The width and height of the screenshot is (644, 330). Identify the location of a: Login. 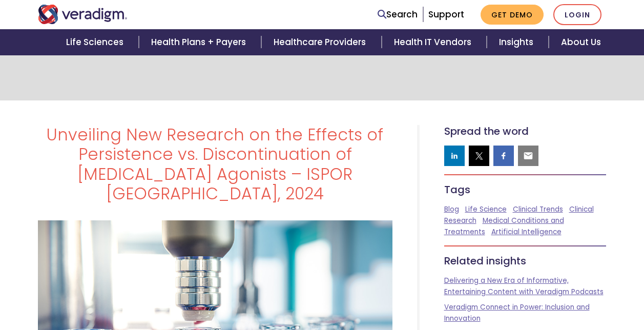
(578, 15).